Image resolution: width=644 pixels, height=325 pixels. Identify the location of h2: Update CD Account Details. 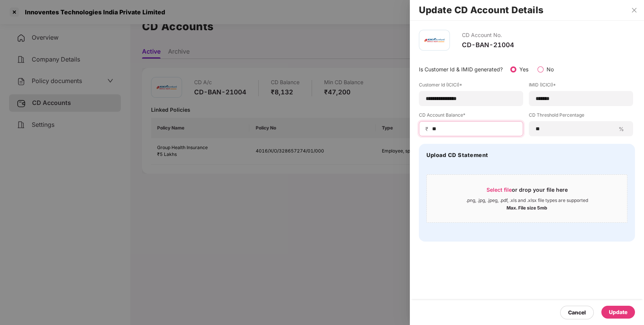
(527, 10).